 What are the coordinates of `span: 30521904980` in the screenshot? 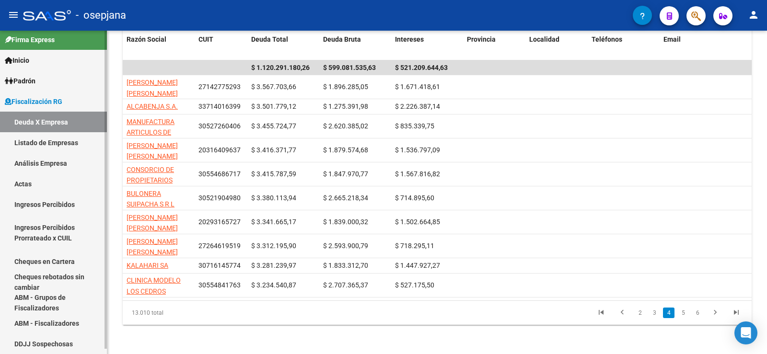 It's located at (220, 198).